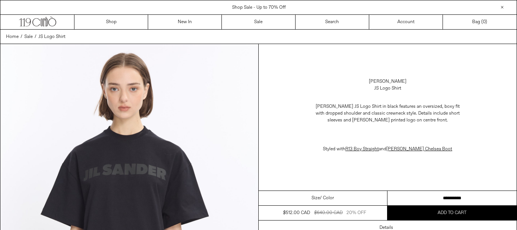  I want to click on span: Size, so click(316, 198).